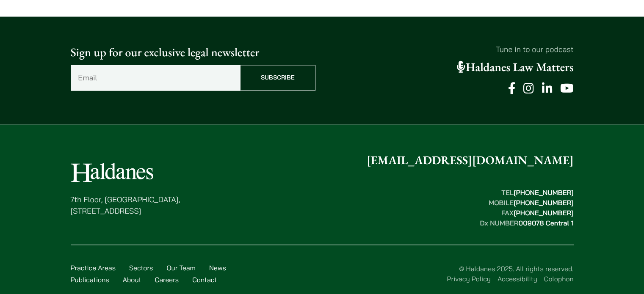 The image size is (644, 294). I want to click on p: Sign up for our exclusive legal newsletter, so click(193, 53).